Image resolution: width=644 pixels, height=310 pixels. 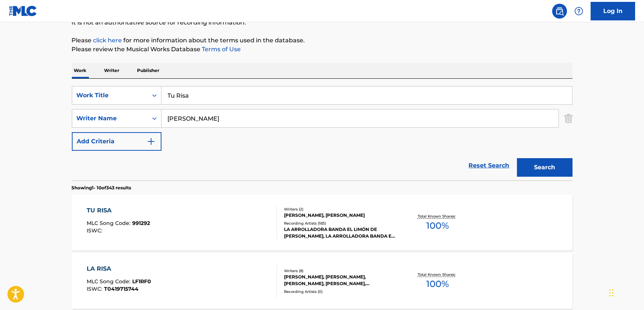 I want to click on button: Search, so click(x=545, y=167).